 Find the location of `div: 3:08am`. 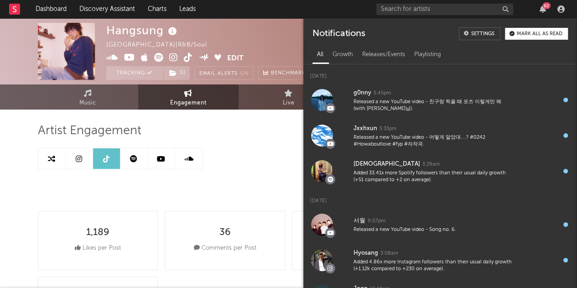

div: 3:08am is located at coordinates (389, 253).